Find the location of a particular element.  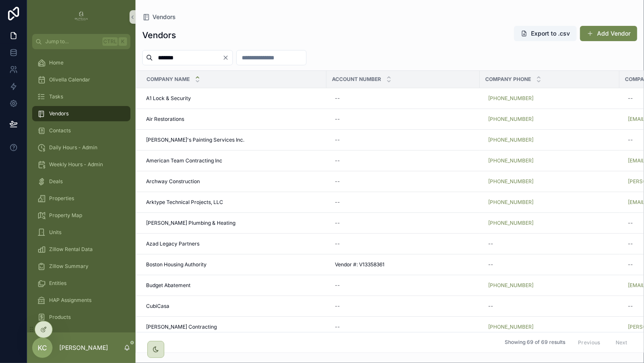

a: Zillow Summary is located at coordinates (81, 266).